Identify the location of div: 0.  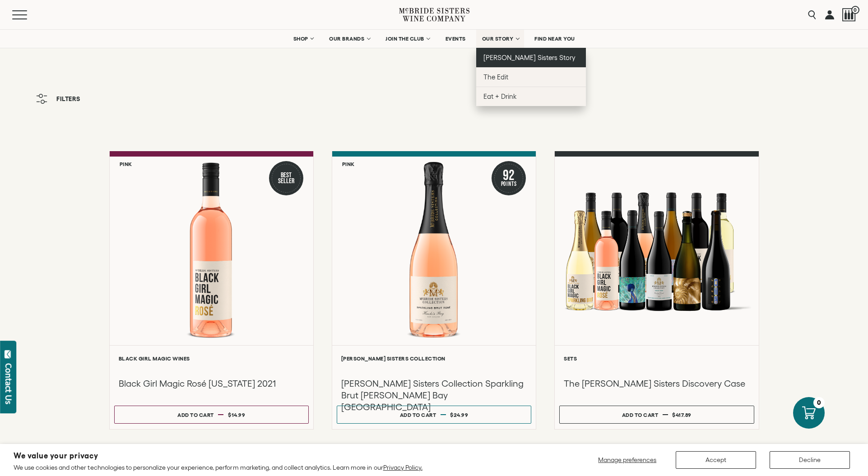
(819, 402).